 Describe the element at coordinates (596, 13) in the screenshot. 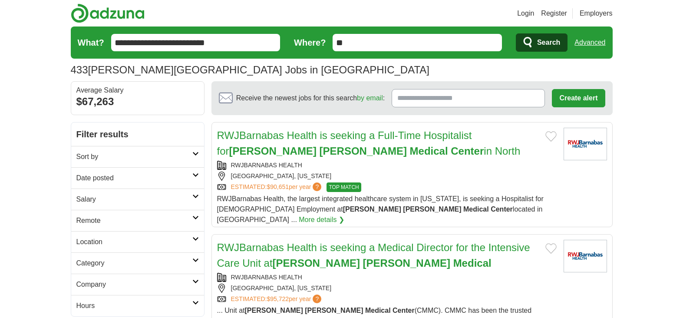

I see `a: Employers` at that location.